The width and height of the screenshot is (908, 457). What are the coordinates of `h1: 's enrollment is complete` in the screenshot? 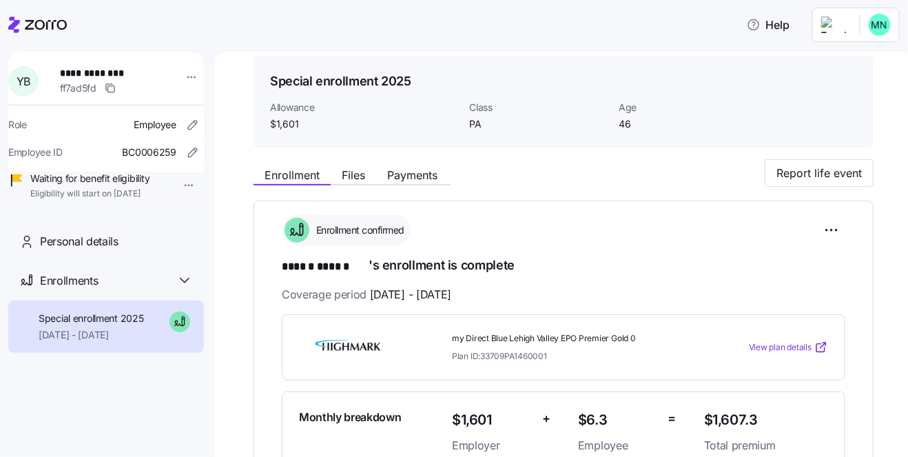 It's located at (564, 266).